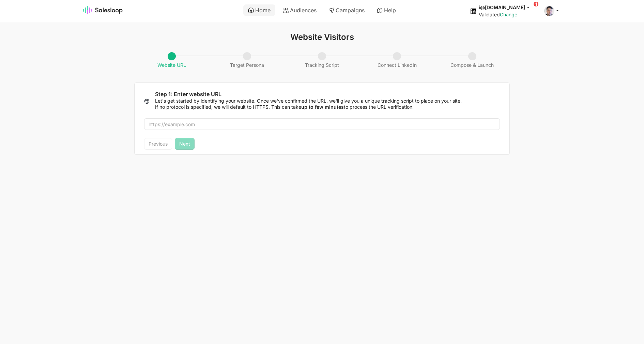  Describe the element at coordinates (472, 60) in the screenshot. I see `span: Compose & Launch` at that location.